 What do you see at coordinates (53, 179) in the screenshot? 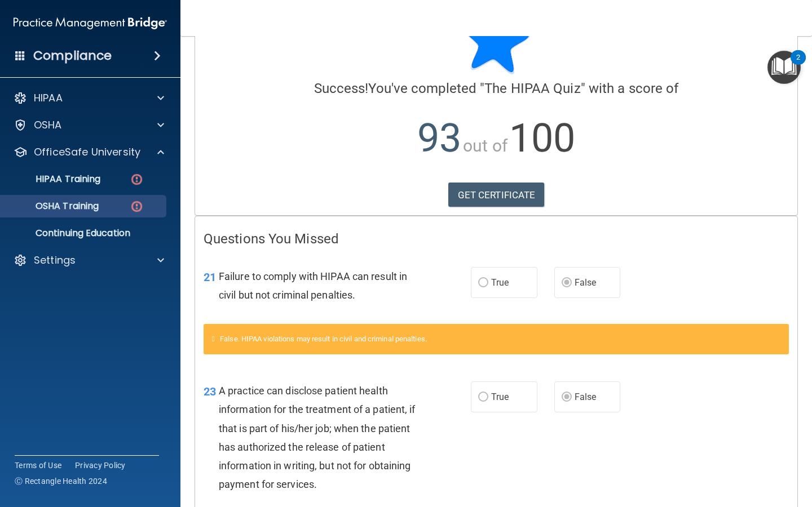
I see `p: HIPAA Training` at bounding box center [53, 179].